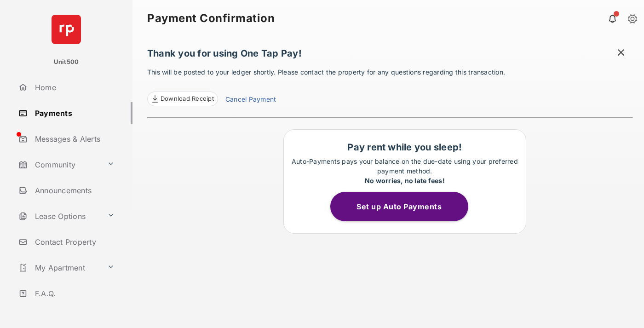  I want to click on p: This will be posted to your ledger shortly. Please contact the property for any questions regardi..., so click(390, 87).